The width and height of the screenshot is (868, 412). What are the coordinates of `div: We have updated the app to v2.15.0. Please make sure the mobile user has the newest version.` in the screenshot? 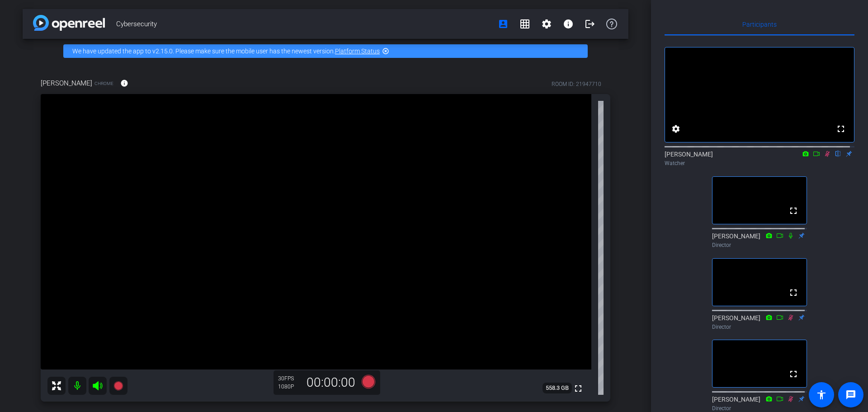 It's located at (325, 51).